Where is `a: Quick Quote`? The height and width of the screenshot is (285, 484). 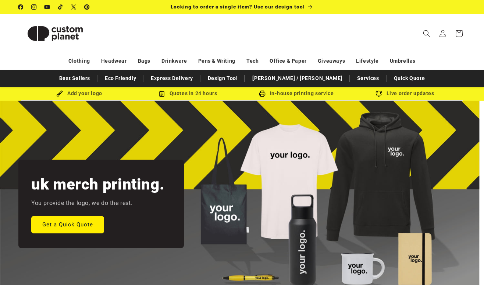
a: Quick Quote is located at coordinates (410, 78).